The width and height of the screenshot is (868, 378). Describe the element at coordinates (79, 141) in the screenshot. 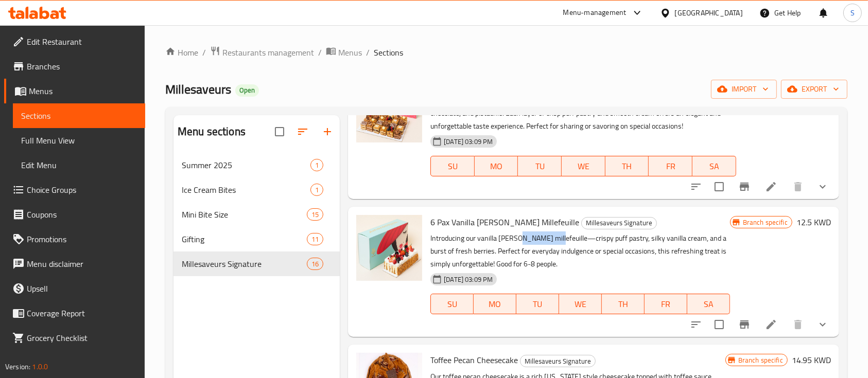

I see `span: Full Menu View` at that location.